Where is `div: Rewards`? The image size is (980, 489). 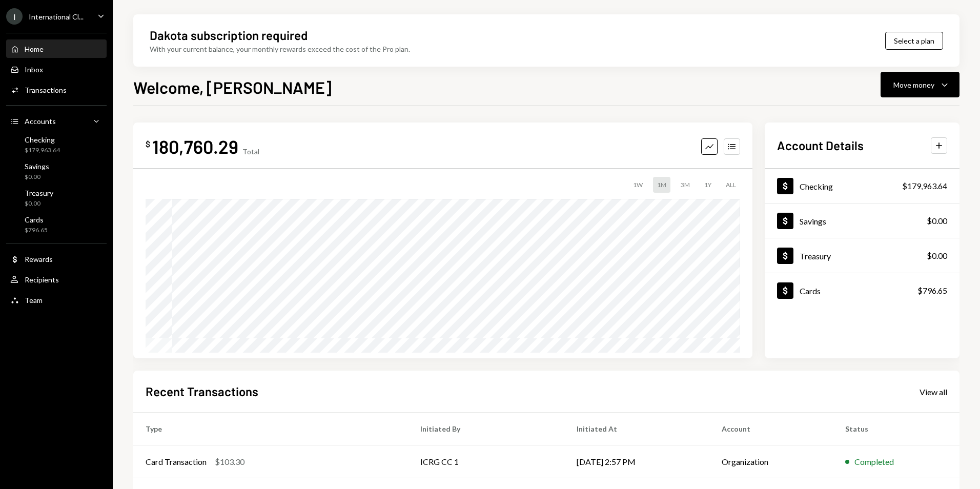
div: Rewards is located at coordinates (38, 259).